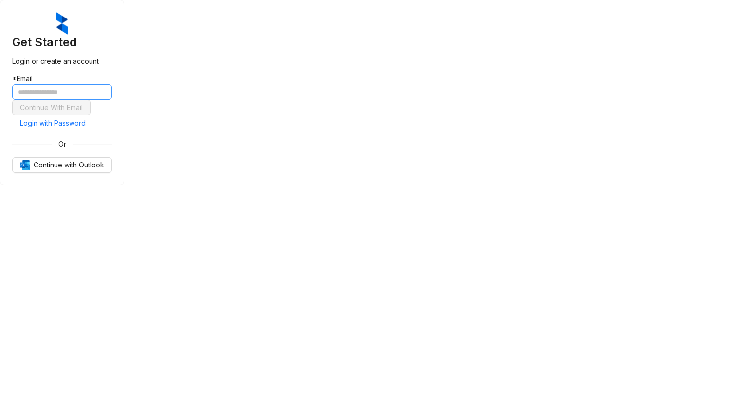 This screenshot has height=406, width=732. I want to click on h3: Get Started, so click(62, 42).